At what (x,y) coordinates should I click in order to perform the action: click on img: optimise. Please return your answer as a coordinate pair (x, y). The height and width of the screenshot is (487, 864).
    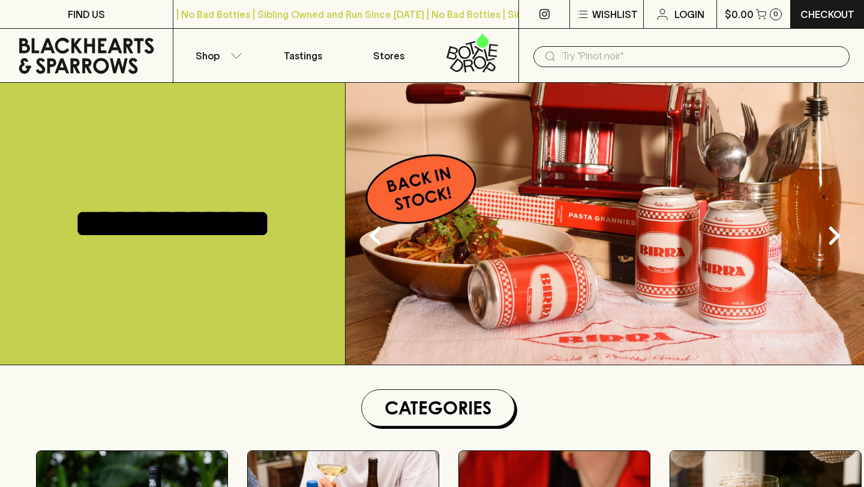
    Looking at the image, I should click on (604, 224).